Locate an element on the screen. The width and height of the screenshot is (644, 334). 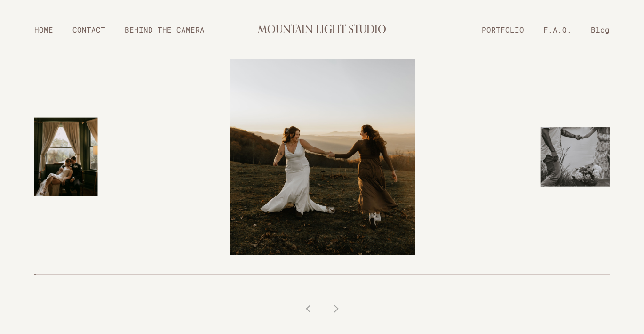
a: F.A.Q. is located at coordinates (557, 29).